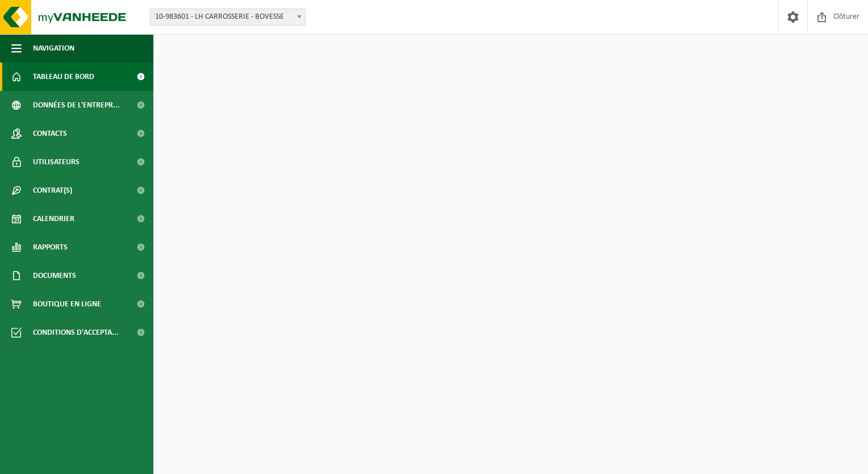 This screenshot has width=868, height=474. Describe the element at coordinates (64, 77) in the screenshot. I see `span: Tableau de bord` at that location.